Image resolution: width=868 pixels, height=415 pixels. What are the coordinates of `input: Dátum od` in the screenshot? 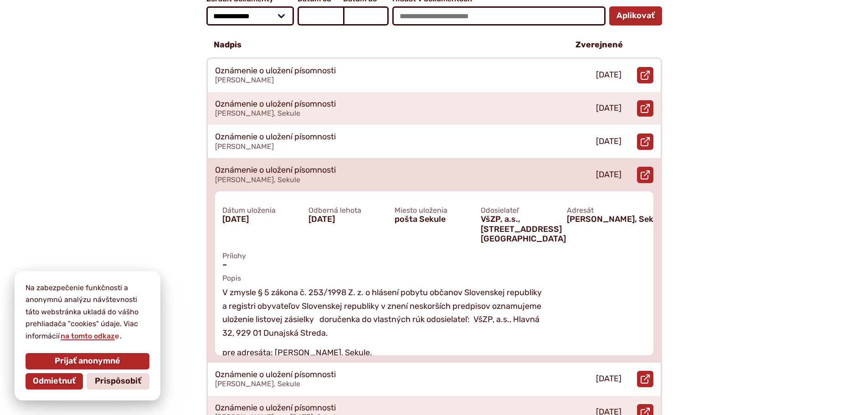 It's located at (320, 16).